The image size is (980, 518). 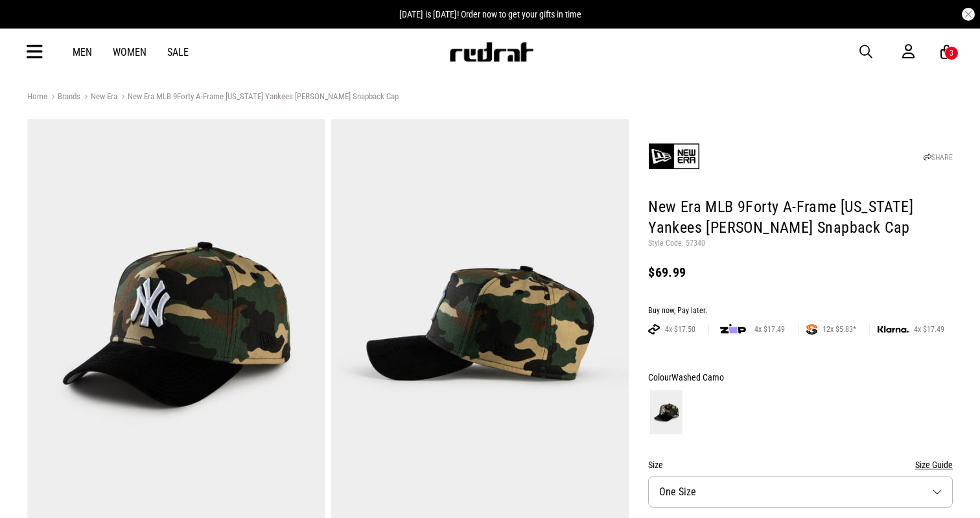 What do you see at coordinates (130, 52) in the screenshot?
I see `a: Women` at bounding box center [130, 52].